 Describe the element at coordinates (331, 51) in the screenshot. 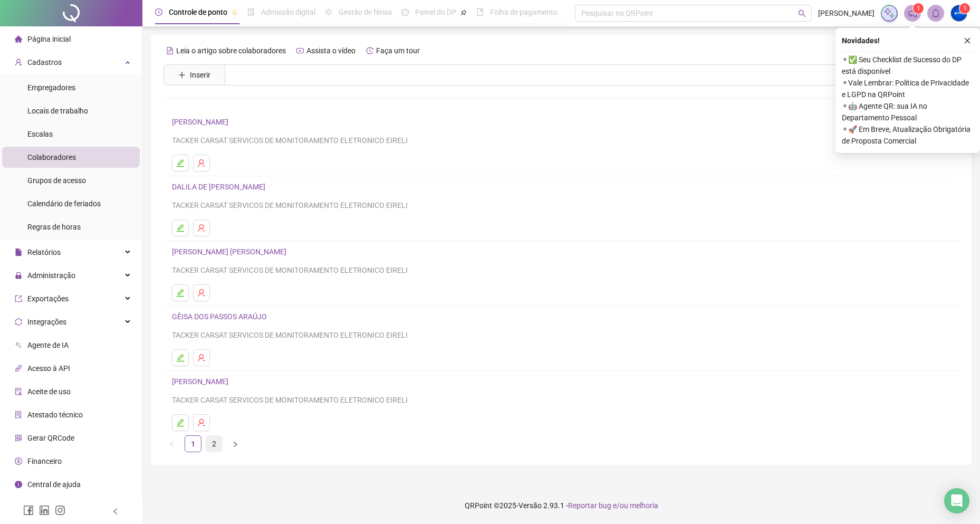

I see `span: Assista o vídeo` at that location.